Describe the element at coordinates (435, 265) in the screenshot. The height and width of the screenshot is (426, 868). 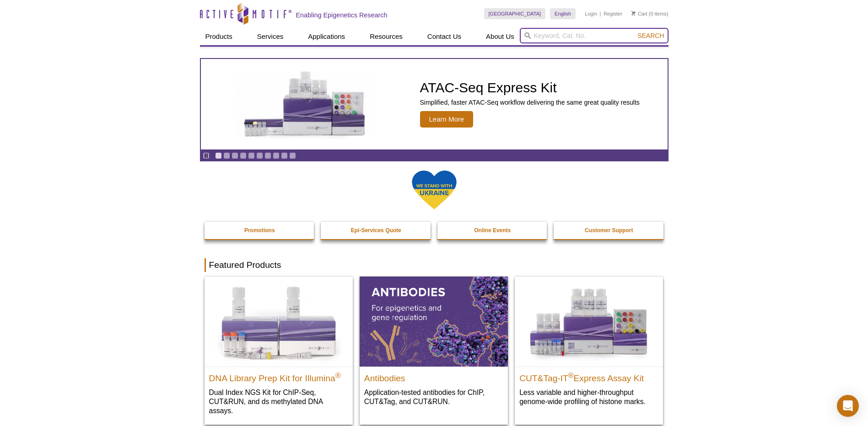
I see `h2: Featured Products` at that location.